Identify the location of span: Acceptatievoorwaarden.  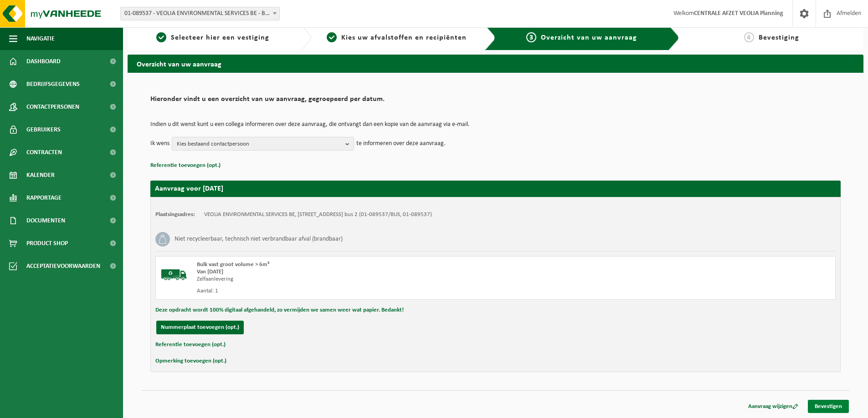
(63, 266).